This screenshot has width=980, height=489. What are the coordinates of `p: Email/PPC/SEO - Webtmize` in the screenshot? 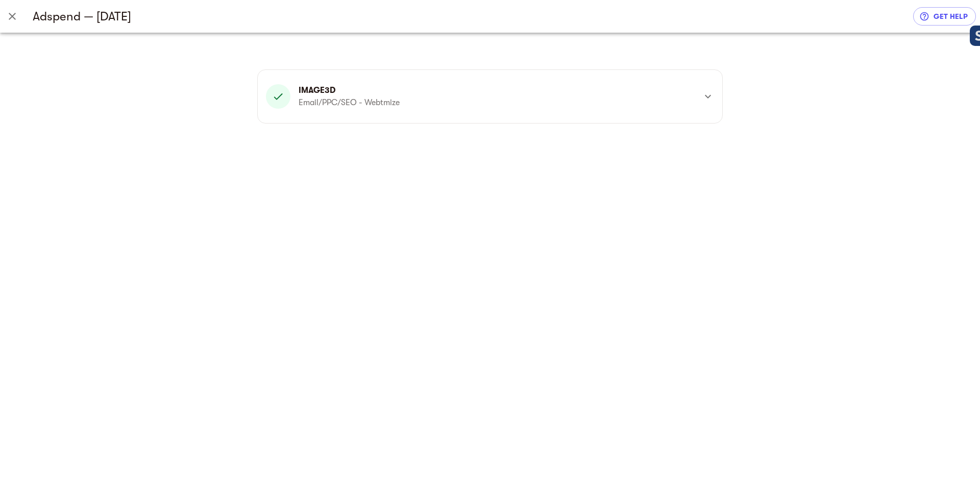 It's located at (349, 102).